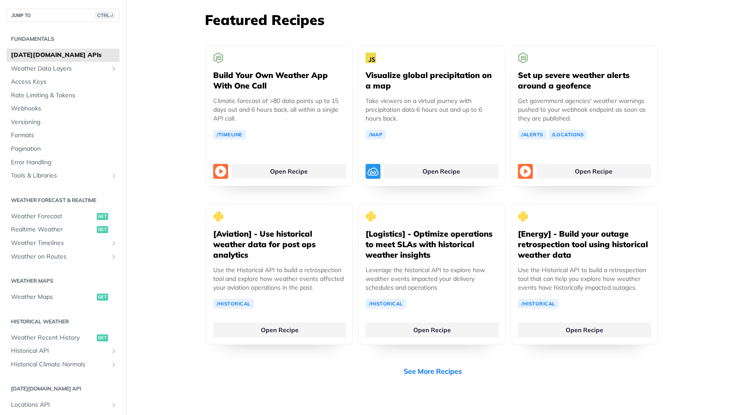 The height and width of the screenshot is (415, 739). What do you see at coordinates (60, 257) in the screenshot?
I see `span: Weather on Routes` at bounding box center [60, 257].